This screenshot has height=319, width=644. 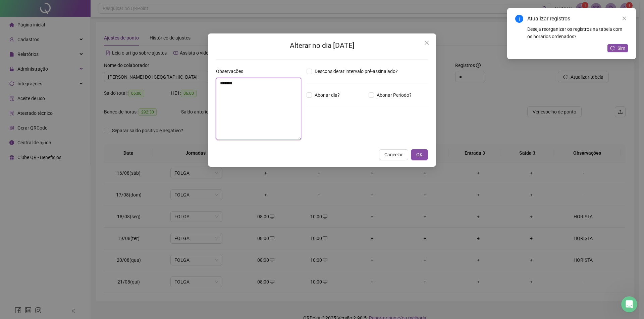 I want to click on label: Observações, so click(x=231, y=72).